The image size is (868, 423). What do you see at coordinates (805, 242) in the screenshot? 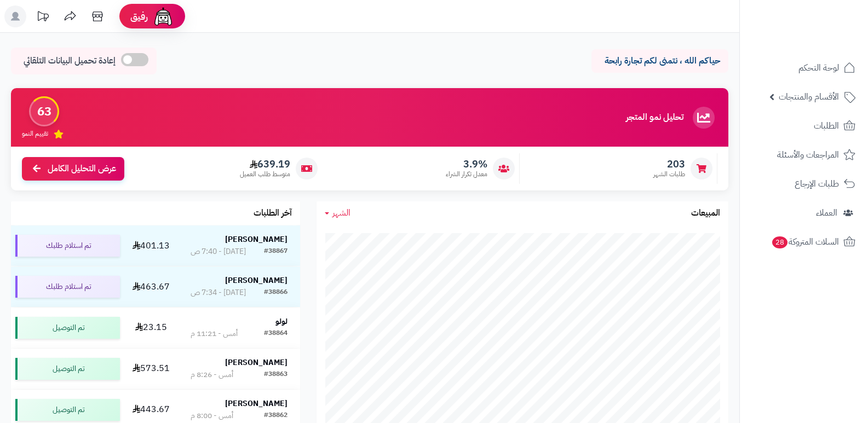
I see `span: السلات المتروكة` at bounding box center [805, 242].